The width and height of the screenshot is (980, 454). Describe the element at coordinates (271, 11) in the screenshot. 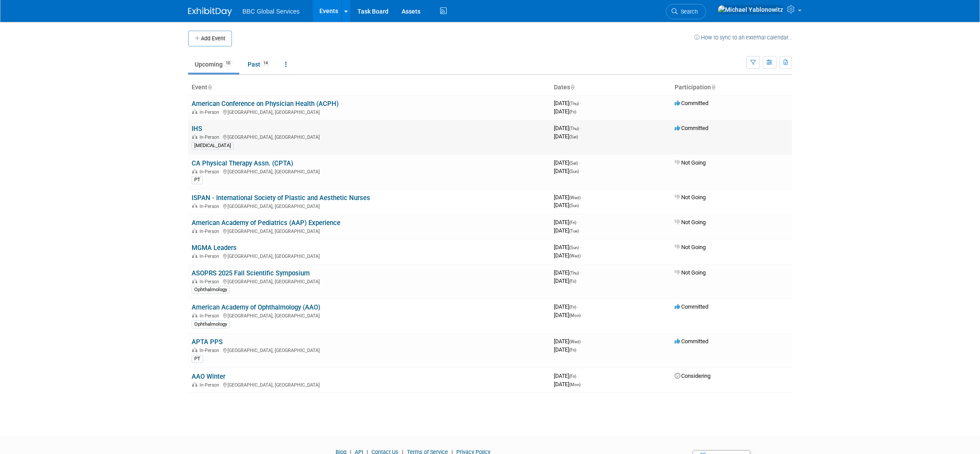

I see `span: BBC Global Services` at that location.